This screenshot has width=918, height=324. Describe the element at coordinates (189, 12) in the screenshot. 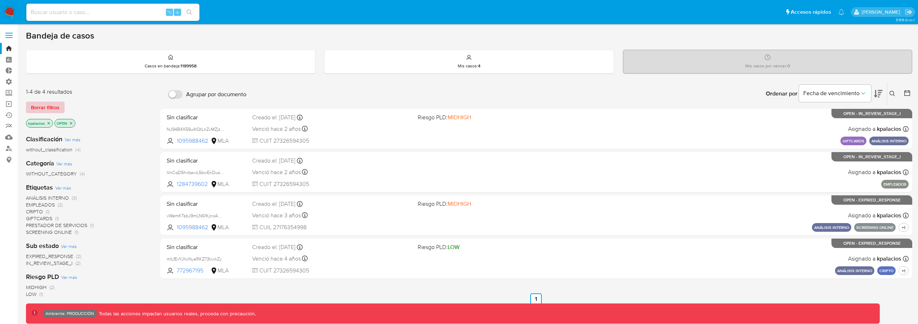

I see `button: search-icon` at that location.